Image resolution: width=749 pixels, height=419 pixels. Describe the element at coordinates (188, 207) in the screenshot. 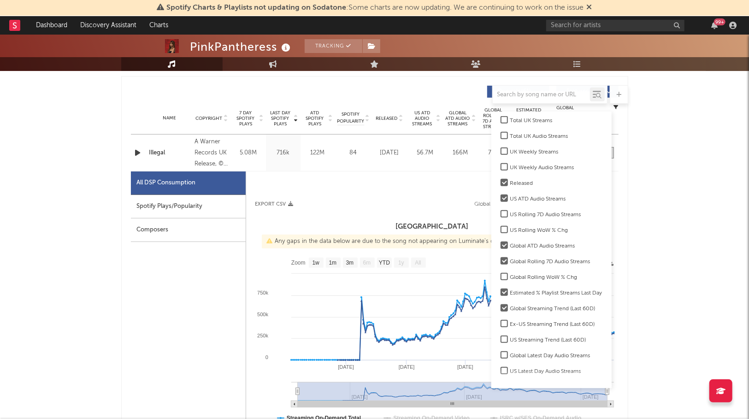

I see `div: Spotify Plays/Popularity` at that location.